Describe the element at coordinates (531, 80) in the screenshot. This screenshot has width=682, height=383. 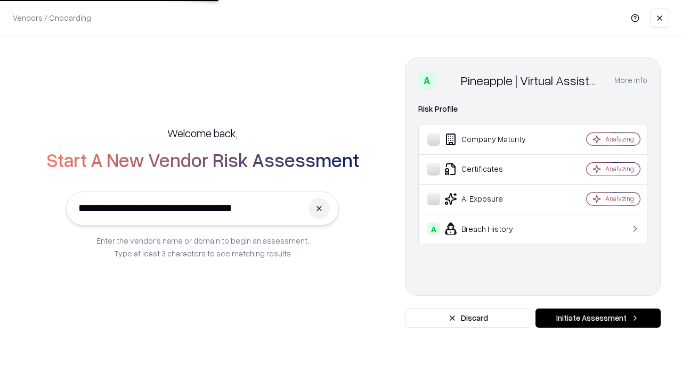
I see `div: Pineapple | Virtual Assistant Agency` at that location.